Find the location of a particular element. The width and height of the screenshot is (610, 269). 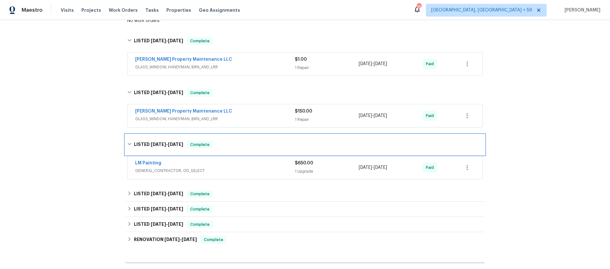

span: Properties is located at coordinates (179, 10).